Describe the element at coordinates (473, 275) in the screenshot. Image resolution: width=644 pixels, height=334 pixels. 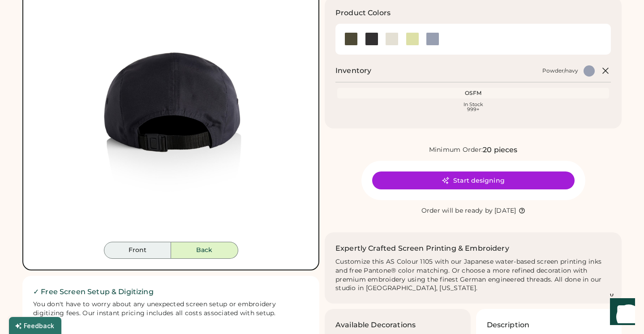
I see `div: Customize this AS Colour 1105 with our Japanese water-based screen printing inks and free Pantone...` at that location.